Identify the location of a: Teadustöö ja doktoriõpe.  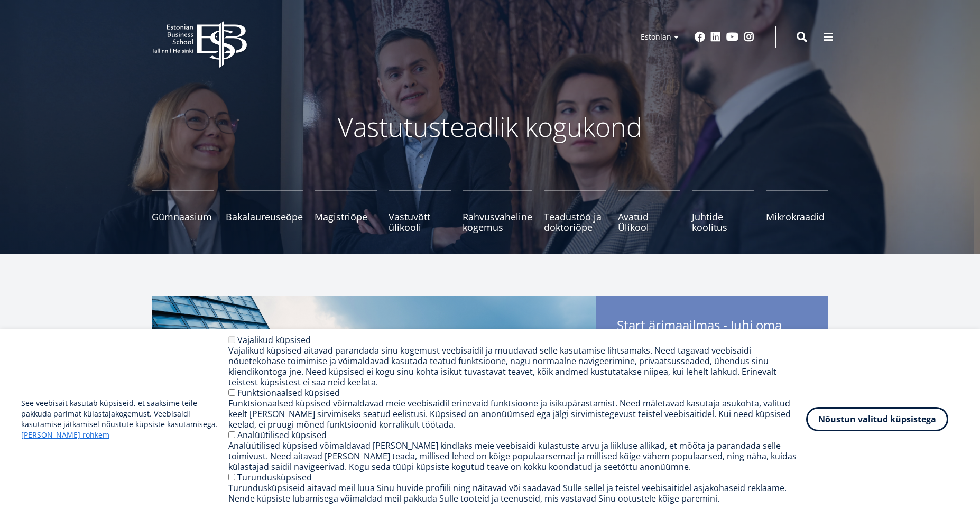
(575, 211).